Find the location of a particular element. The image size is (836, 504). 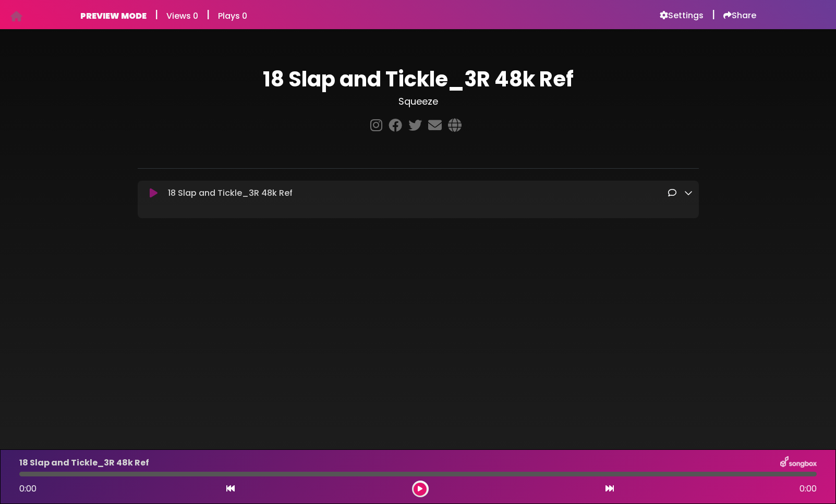

a: Settings is located at coordinates (681, 15).